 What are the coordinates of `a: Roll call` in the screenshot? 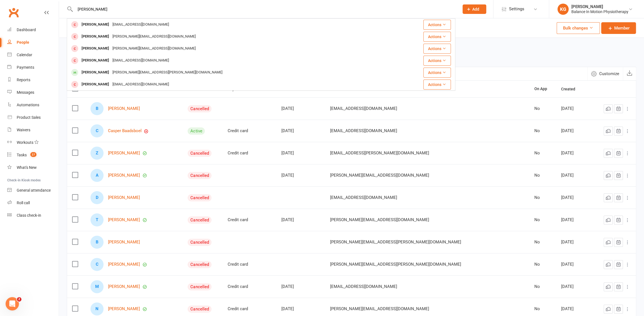 It's located at (33, 203).